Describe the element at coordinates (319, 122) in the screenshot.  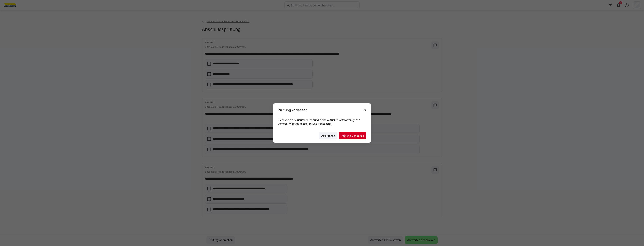
I see `span: Diese Aktion ist unumkehrbar und deine aktuellen Antworten gehen verloren. Willst du diese Prüfun...` at that location.